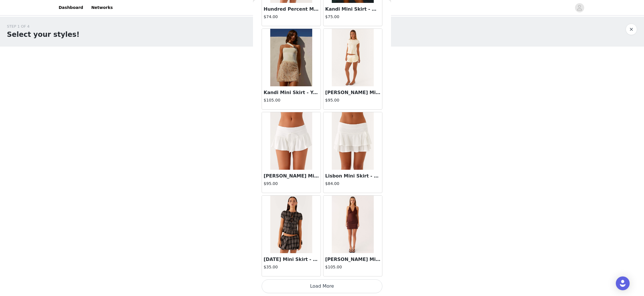 This screenshot has width=644, height=296. What do you see at coordinates (291, 58) in the screenshot?
I see `img: Kandi Mini Skirt - Yellow` at bounding box center [291, 58].